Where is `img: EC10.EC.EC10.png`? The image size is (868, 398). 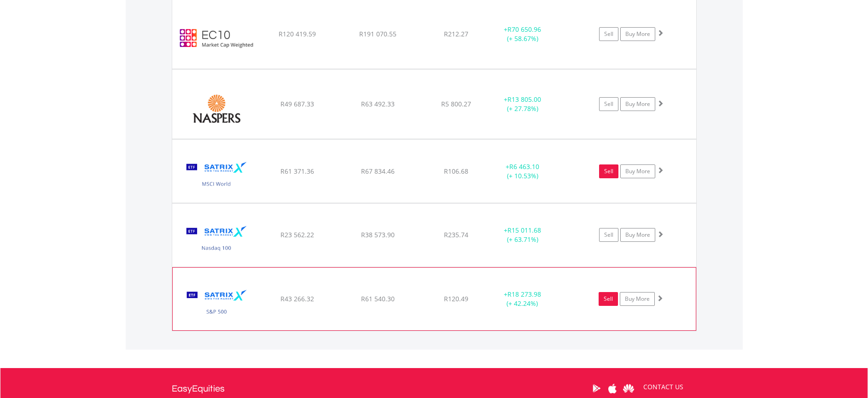 img: EC10.EC.EC10.png is located at coordinates (216, 38).